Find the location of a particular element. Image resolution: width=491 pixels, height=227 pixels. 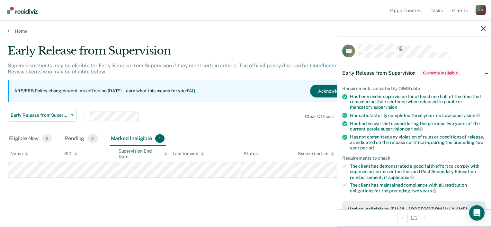

button: Previous Opportunity is located at coordinates (402, 218).